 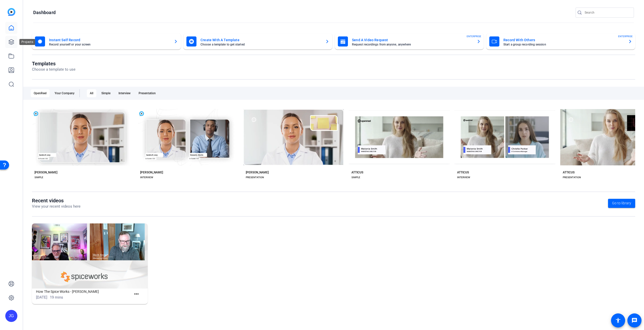 I want to click on div: Presentation, so click(x=147, y=93).